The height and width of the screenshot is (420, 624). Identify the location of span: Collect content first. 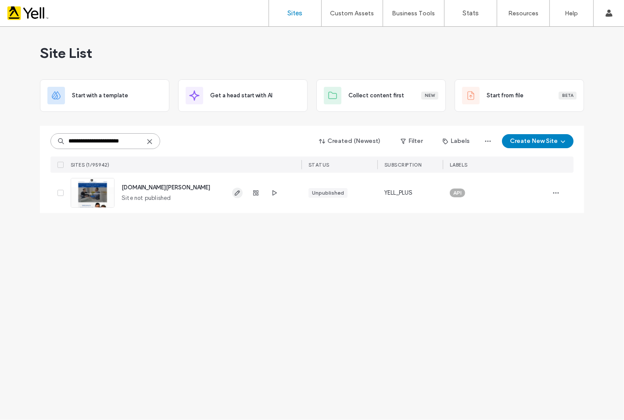
(376, 96).